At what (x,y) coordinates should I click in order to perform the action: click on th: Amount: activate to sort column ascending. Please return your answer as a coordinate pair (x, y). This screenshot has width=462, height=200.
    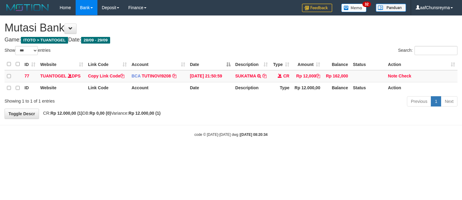
    Looking at the image, I should click on (307, 64).